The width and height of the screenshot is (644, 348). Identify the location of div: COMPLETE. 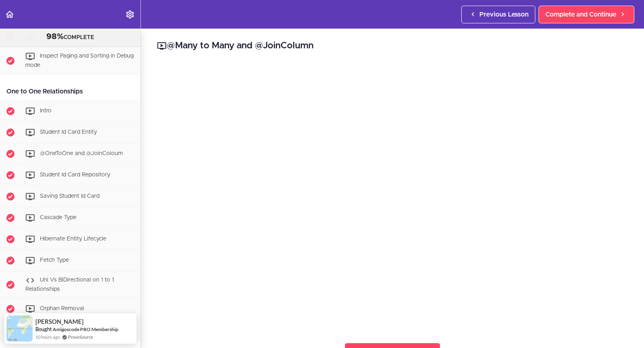
(70, 37).